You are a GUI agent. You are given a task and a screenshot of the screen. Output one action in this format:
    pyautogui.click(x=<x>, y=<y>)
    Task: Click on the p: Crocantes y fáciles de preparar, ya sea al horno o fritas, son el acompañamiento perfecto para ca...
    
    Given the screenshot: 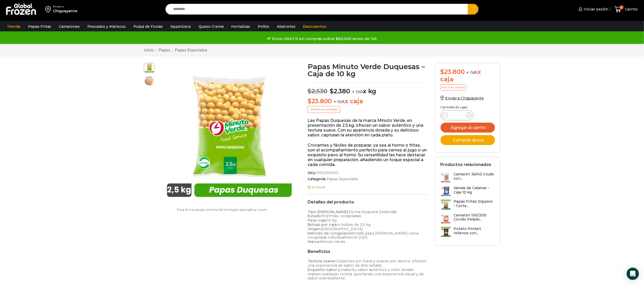 What is the action you would take?
    pyautogui.click(x=367, y=155)
    